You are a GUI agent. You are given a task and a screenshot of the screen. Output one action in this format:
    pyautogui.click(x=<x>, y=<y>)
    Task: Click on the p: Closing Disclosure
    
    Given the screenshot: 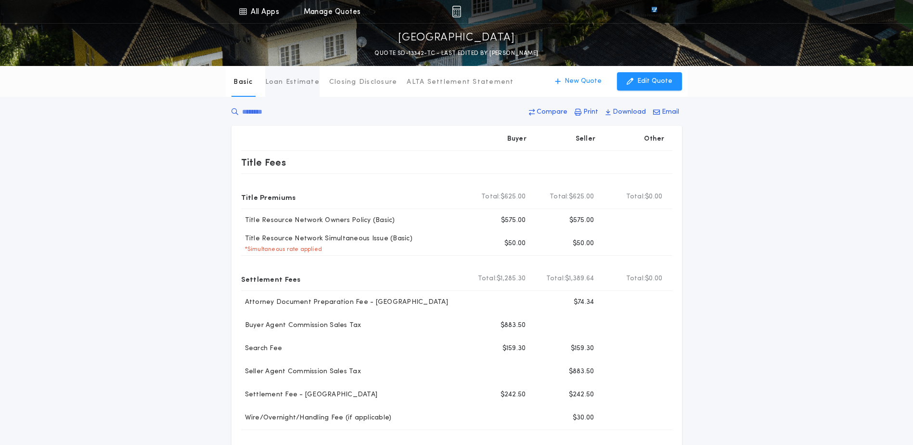 What is the action you would take?
    pyautogui.click(x=363, y=82)
    